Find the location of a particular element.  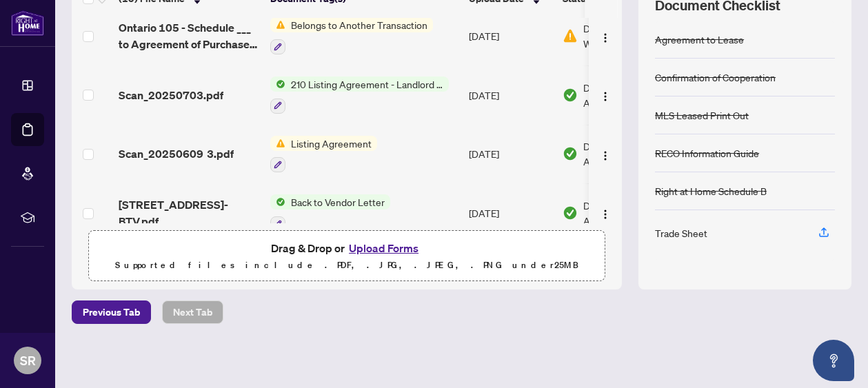

div: RECO Information Guide is located at coordinates (707, 153).